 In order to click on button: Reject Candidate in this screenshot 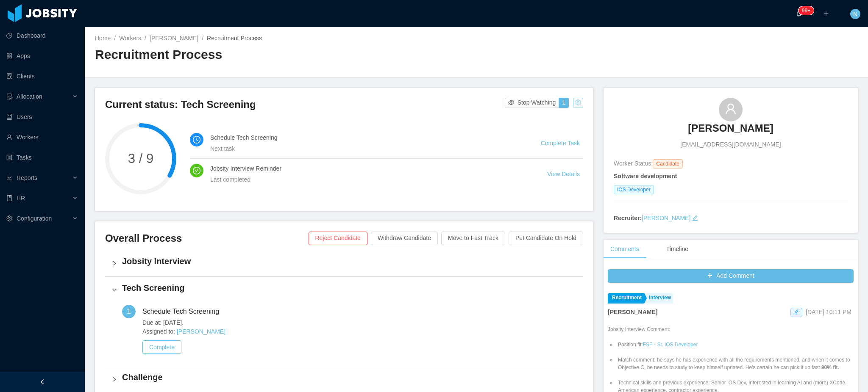, I will do `click(338, 238)`.